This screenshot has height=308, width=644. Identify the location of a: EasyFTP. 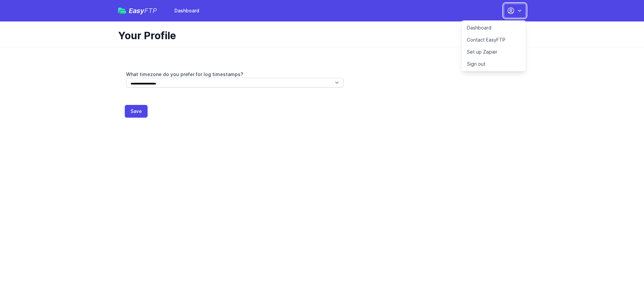
(138, 11).